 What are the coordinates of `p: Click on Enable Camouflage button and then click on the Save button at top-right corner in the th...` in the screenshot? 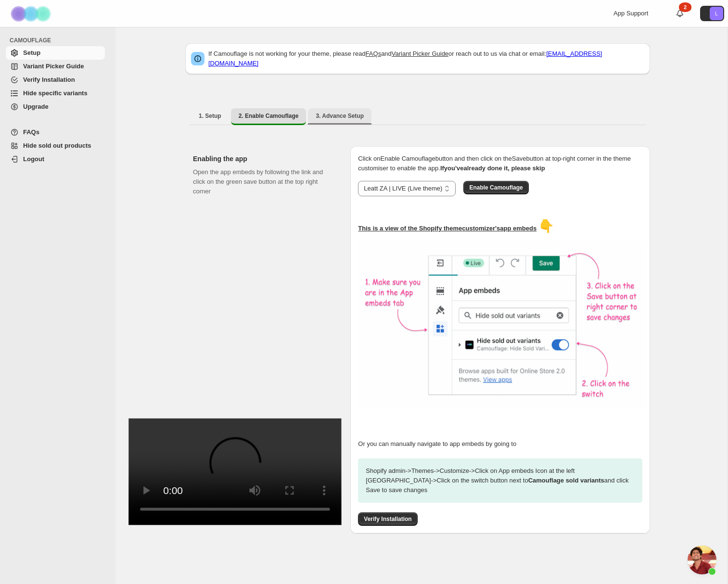 It's located at (499, 163).